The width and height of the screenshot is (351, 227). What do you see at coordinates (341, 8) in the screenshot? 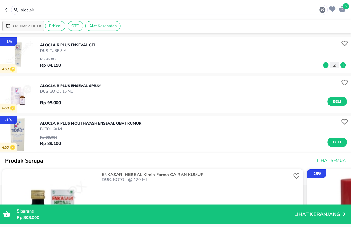
I see `button: 5` at bounding box center [341, 8].